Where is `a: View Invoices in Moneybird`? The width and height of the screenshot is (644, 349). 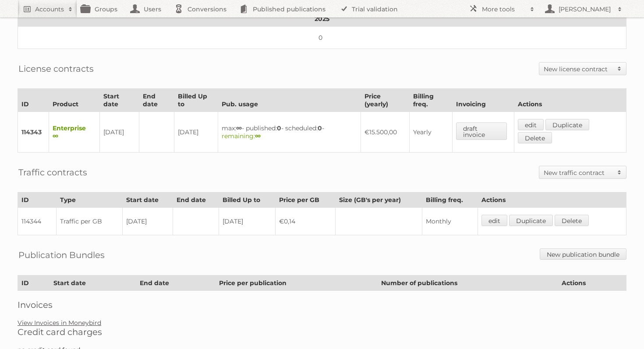 a: View Invoices in Moneybird is located at coordinates (59, 323).